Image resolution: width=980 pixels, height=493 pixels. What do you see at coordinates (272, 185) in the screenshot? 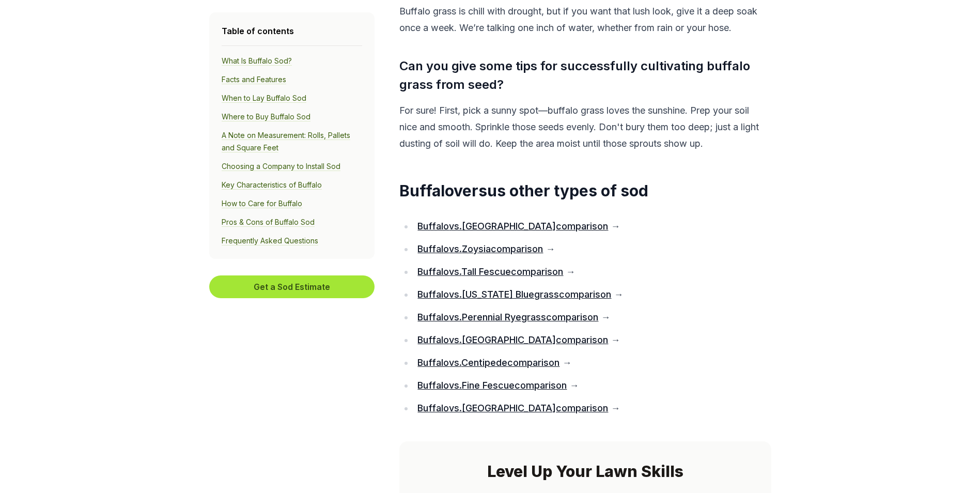
I see `a: Key Characteristics of Buffalo` at bounding box center [272, 185].